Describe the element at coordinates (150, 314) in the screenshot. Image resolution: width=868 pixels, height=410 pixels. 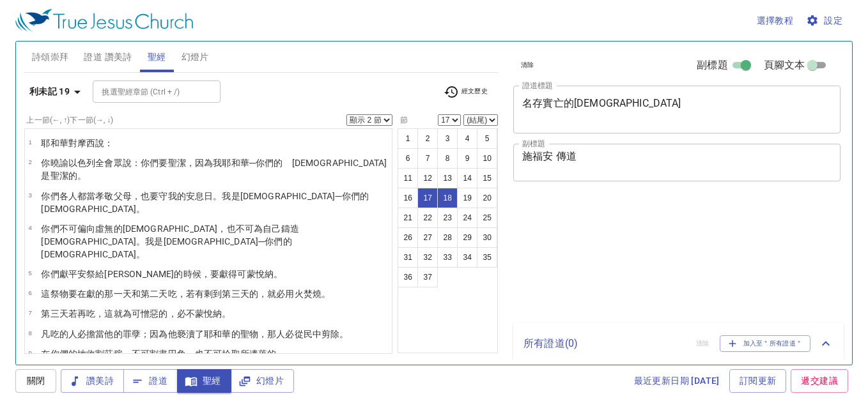
I see `wh3117: 若再吃` at that location.